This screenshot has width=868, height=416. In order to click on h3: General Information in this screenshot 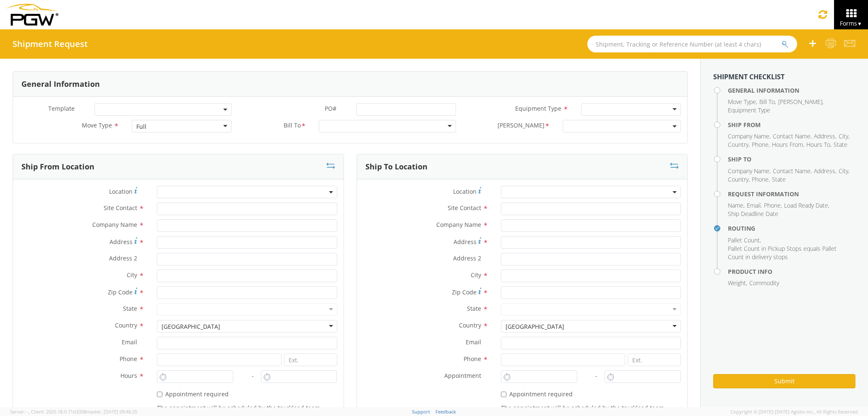, I will do `click(60, 84)`.